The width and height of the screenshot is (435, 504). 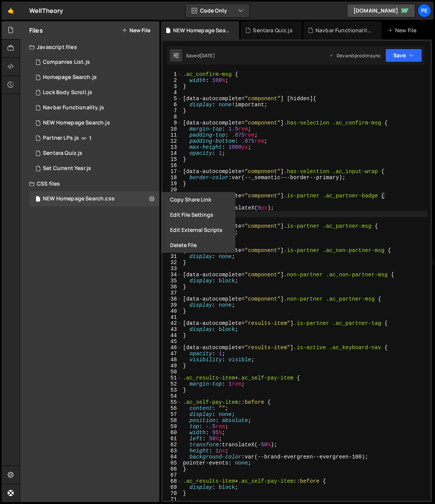 I want to click on div: Set Current Year.js, so click(x=67, y=169).